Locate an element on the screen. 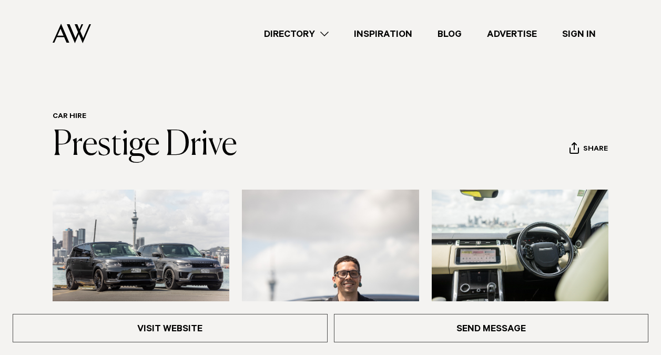  a: Blog is located at coordinates (450, 34).